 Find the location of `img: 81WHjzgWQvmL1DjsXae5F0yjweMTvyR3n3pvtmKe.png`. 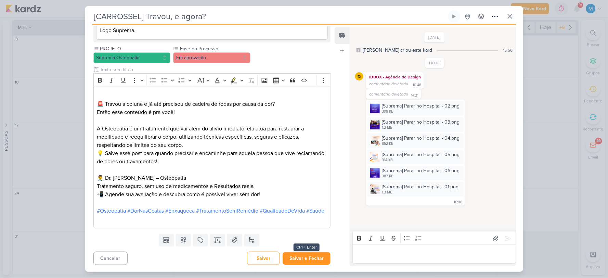

img: 81WHjzgWQvmL1DjsXae5F0yjweMTvyR3n3pvtmKe.png is located at coordinates (375, 173).